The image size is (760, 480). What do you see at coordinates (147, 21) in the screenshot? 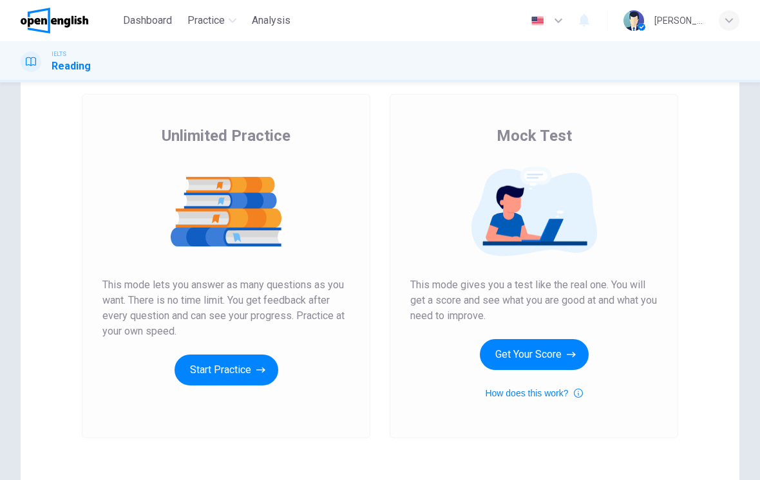
I see `a: Dashboard` at bounding box center [147, 21].